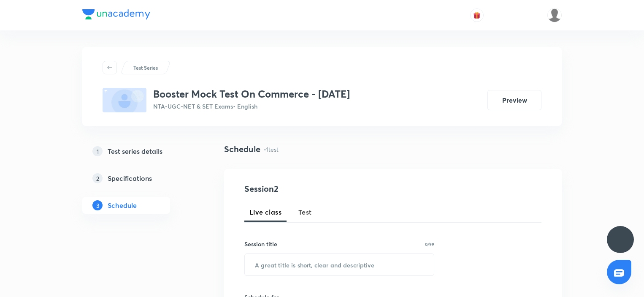 This screenshot has height=297, width=644. What do you see at coordinates (514, 100) in the screenshot?
I see `button: Preview` at bounding box center [514, 100].